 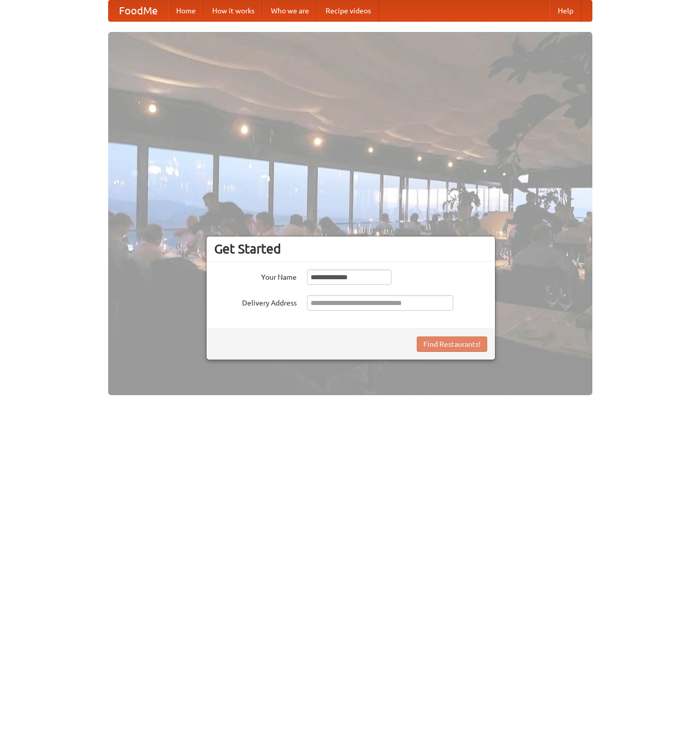 I want to click on button: Find Restaurants!, so click(x=452, y=344).